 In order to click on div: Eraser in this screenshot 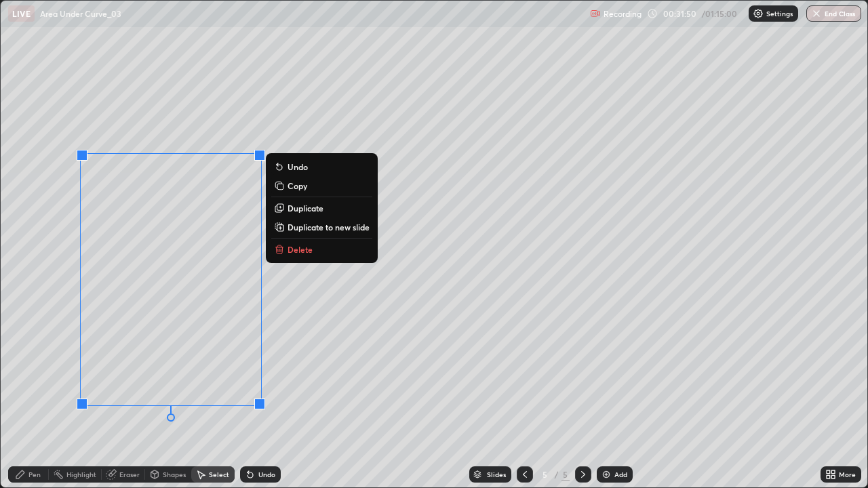, I will do `click(129, 475)`.